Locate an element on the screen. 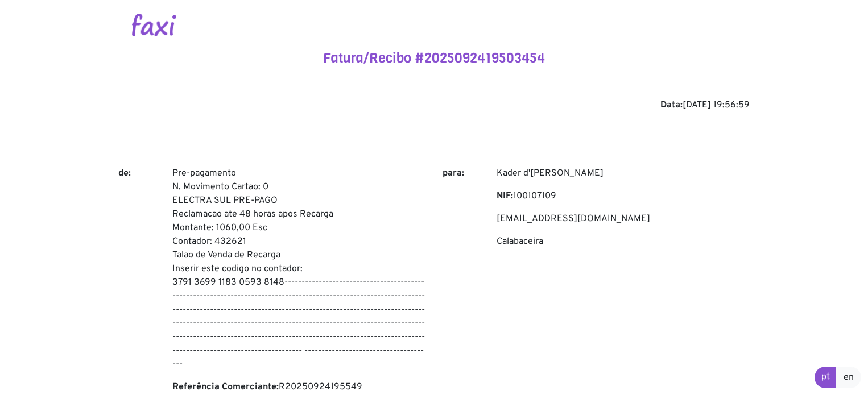 The image size is (868, 395). p: 100107109 is located at coordinates (623, 196).